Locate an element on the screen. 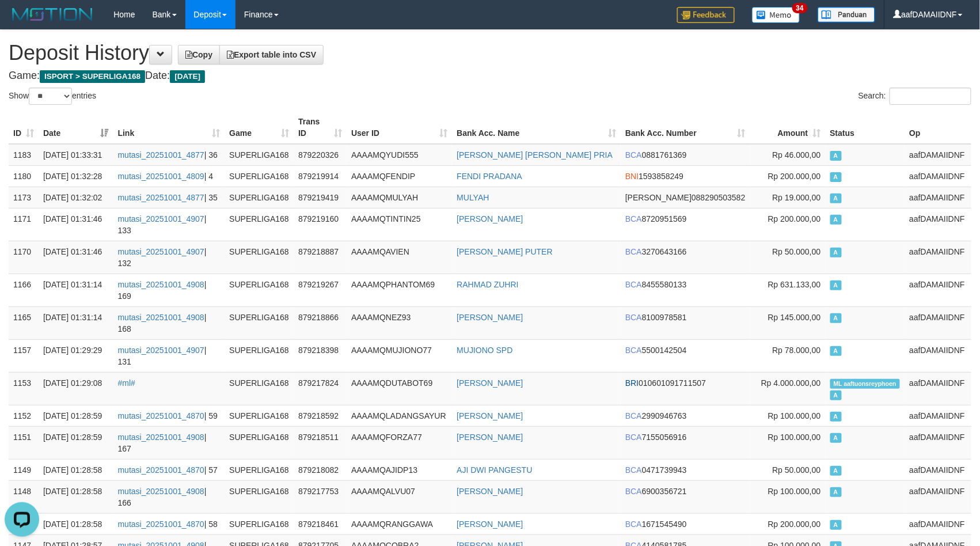 This screenshot has height=546, width=980. td: AAAAMQAJIDP13 is located at coordinates (399, 469).